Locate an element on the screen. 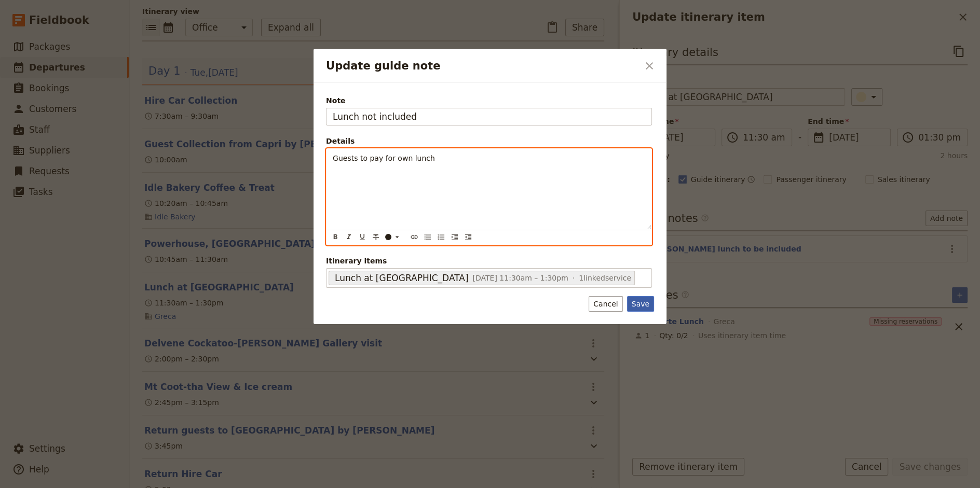 The height and width of the screenshot is (488, 980). div: Details is located at coordinates (489, 141).